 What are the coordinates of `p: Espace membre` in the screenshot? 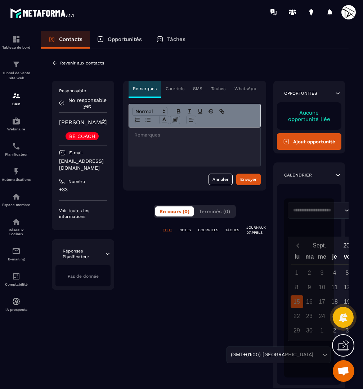 It's located at (16, 205).